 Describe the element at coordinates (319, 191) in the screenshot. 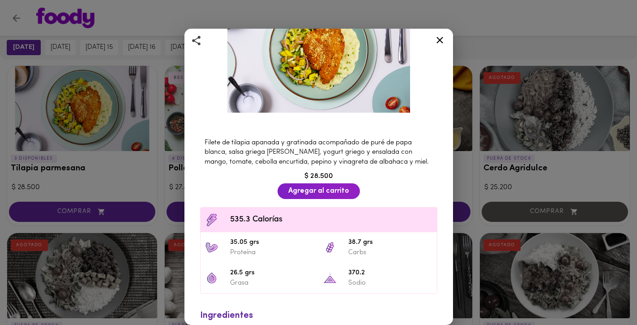

I see `span: Agregar al carrito` at that location.